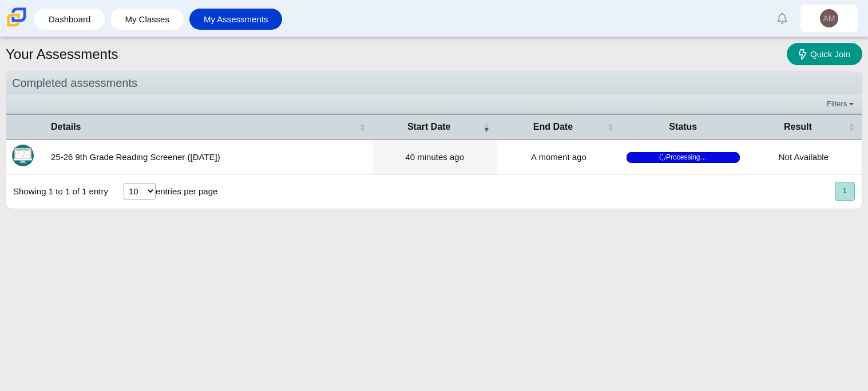  I want to click on h1: Your Assessments, so click(62, 55).